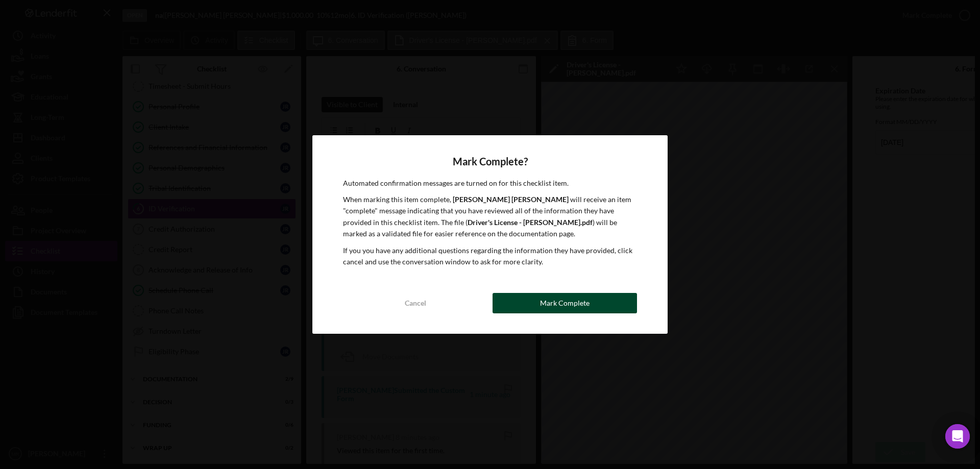 This screenshot has width=980, height=469. What do you see at coordinates (565, 303) in the screenshot?
I see `button: Mark Complete` at bounding box center [565, 303].